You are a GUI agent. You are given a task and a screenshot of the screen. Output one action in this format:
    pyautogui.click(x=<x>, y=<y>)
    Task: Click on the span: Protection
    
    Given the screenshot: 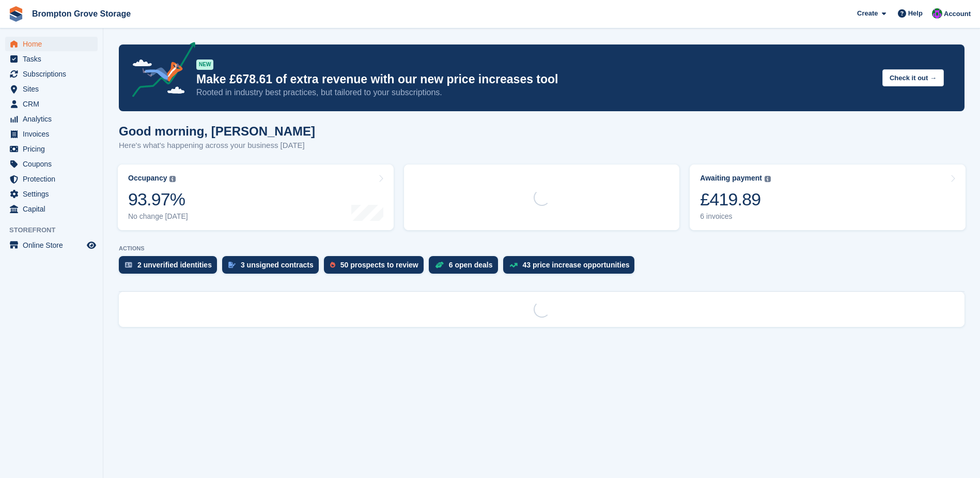 What is the action you would take?
    pyautogui.click(x=54, y=179)
    